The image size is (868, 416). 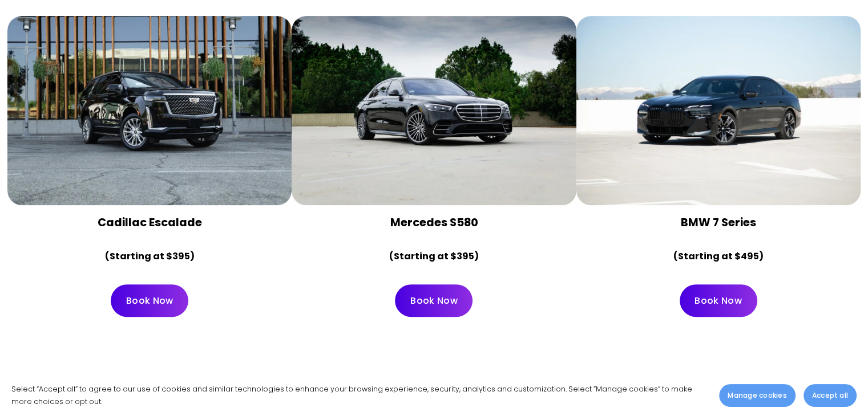 I want to click on p: Select “Accept all” to agree to our use of cookies and similar technologies to enhance your brows..., so click(x=360, y=395).